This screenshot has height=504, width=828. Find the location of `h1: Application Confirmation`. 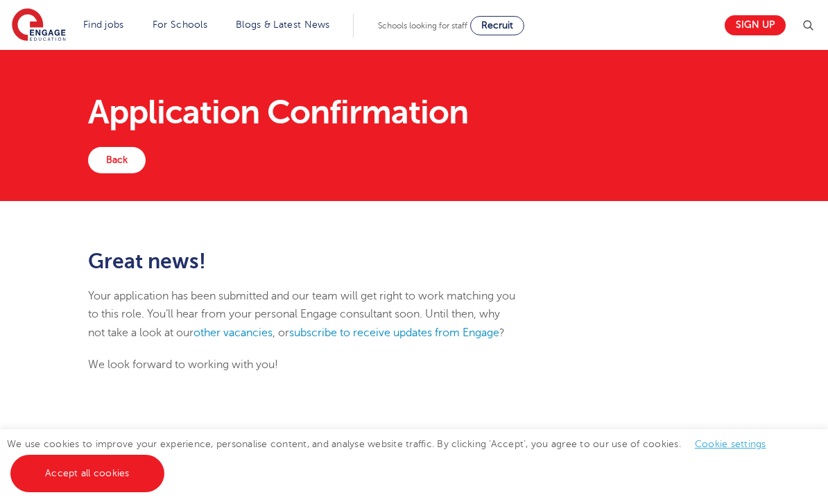

h1: Application Confirmation is located at coordinates (414, 112).